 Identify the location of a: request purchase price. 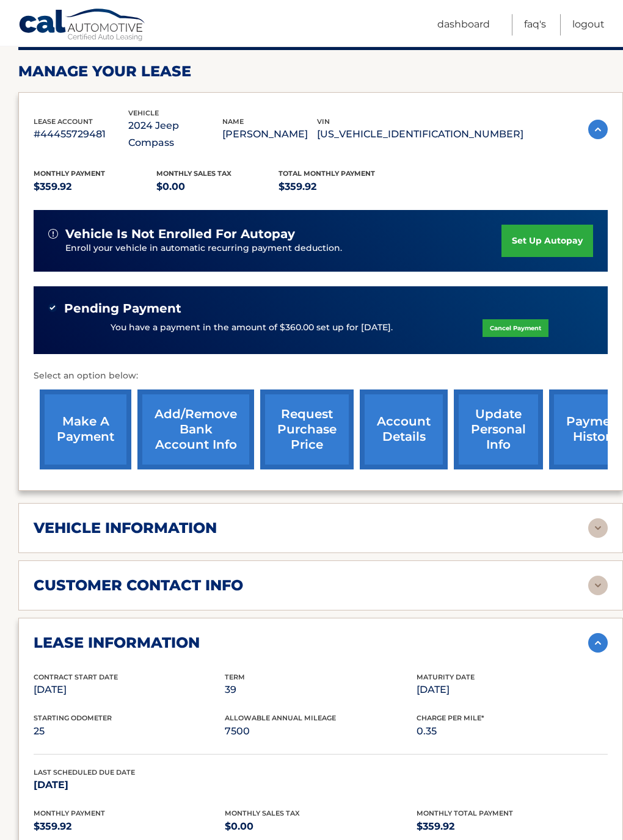
(306, 429).